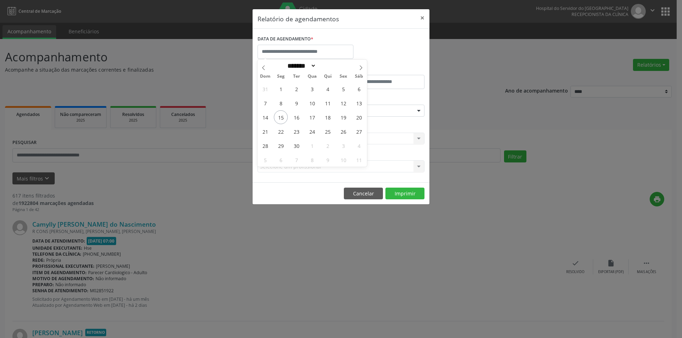 This screenshot has height=338, width=682. What do you see at coordinates (312, 160) in the screenshot?
I see `span: Outubro 8, 2025` at bounding box center [312, 160].